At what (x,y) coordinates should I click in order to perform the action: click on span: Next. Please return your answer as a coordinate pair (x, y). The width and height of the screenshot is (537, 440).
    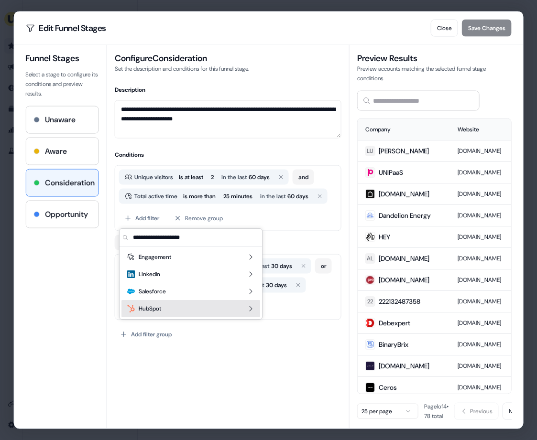
    Looking at the image, I should click on (514, 412).